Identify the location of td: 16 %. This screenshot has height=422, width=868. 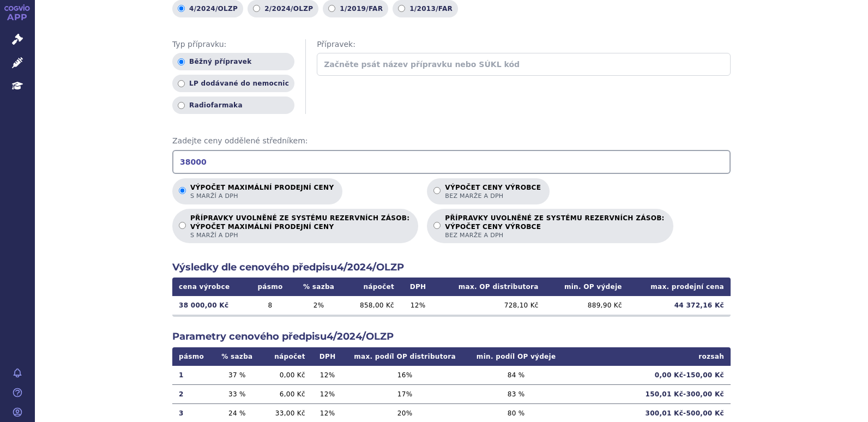
(405, 375).